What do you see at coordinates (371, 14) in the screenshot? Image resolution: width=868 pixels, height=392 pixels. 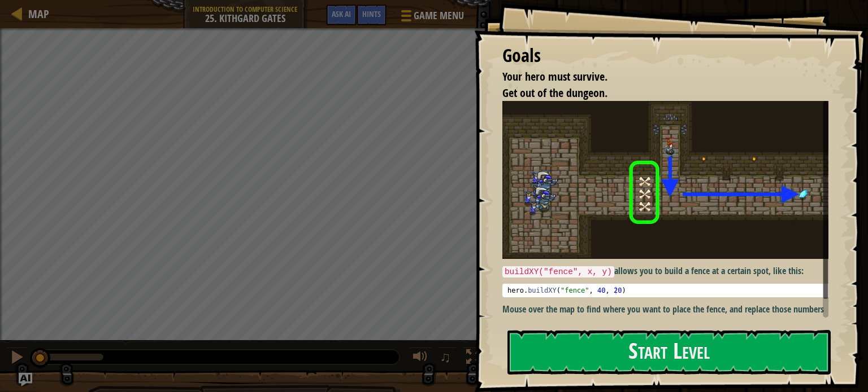 I see `span: Hints` at bounding box center [371, 14].